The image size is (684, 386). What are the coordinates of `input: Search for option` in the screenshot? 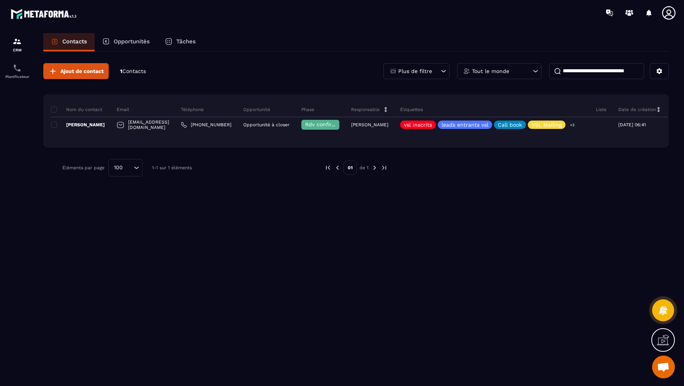 It's located at (128, 168).